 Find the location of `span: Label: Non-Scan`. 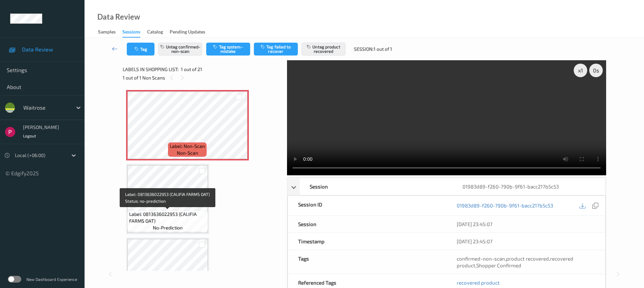

span: Label: Non-Scan is located at coordinates (187, 146).